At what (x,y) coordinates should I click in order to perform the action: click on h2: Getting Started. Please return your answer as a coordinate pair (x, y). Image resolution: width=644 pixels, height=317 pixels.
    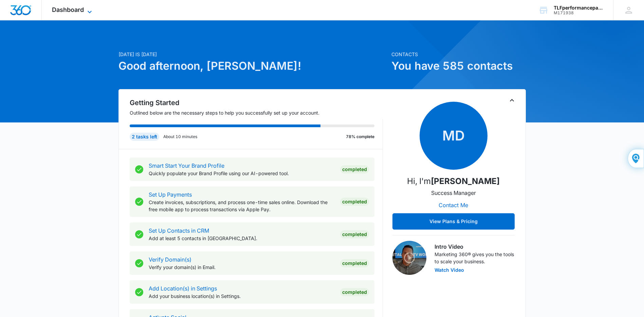
    Looking at the image, I should click on (256, 102).